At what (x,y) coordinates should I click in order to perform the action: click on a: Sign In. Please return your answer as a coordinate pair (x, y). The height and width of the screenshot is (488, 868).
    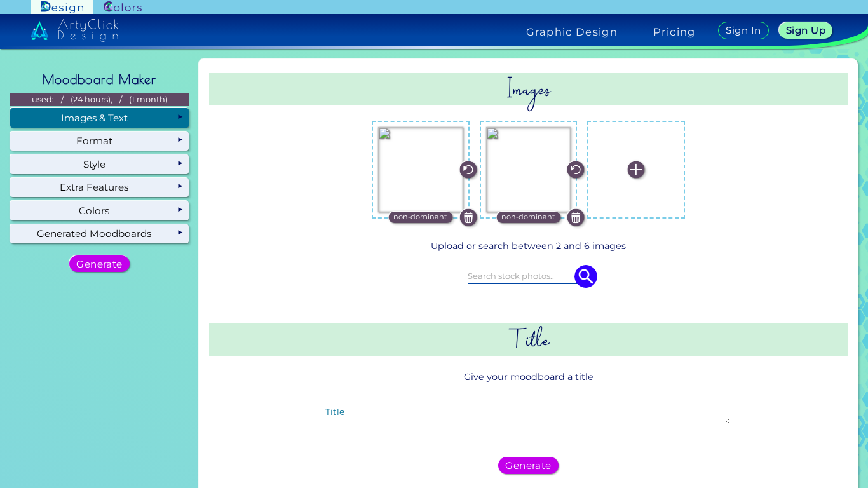
    Looking at the image, I should click on (743, 30).